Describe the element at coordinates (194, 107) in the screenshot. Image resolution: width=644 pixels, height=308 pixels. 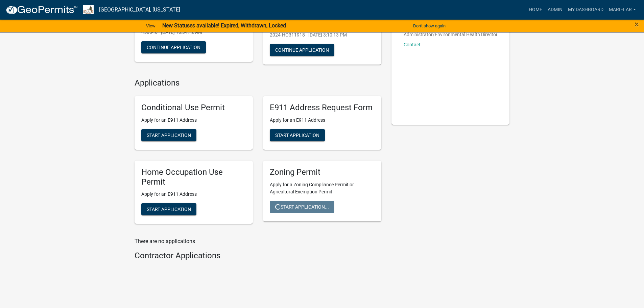
I see `h5: Conditional Use Permit` at that location.